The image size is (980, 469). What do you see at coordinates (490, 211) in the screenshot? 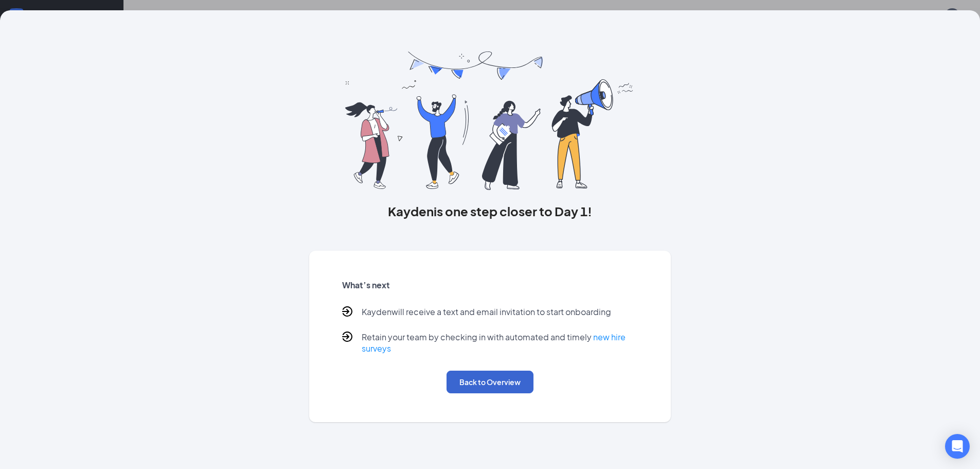
I see `h3: Kayden is one step closer to Day 1!` at bounding box center [490, 211].